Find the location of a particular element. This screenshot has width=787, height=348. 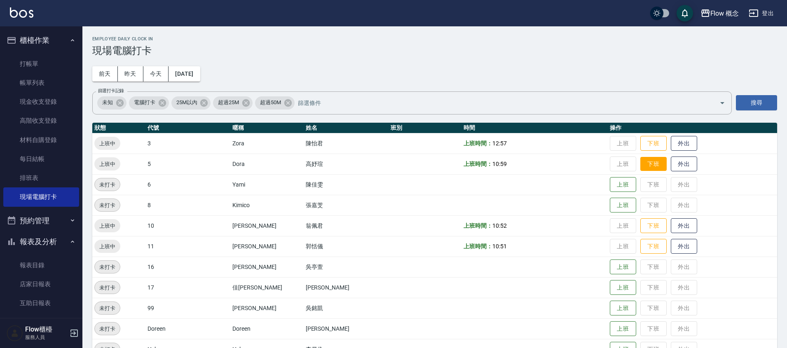

button: 預約管理 is located at coordinates (41, 221).